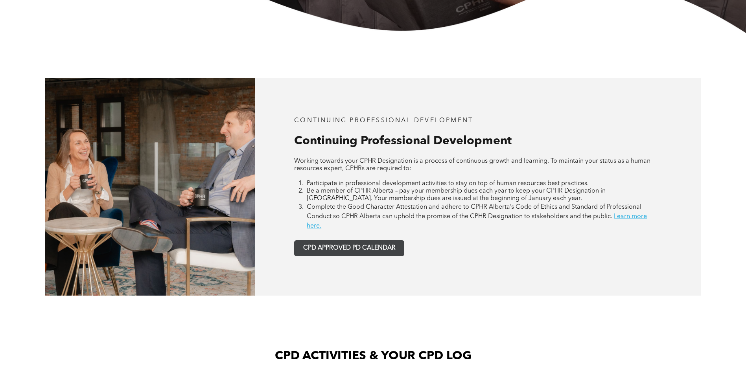  What do you see at coordinates (349, 248) in the screenshot?
I see `a: CPD APPROVED PD CALENDAR` at bounding box center [349, 248].